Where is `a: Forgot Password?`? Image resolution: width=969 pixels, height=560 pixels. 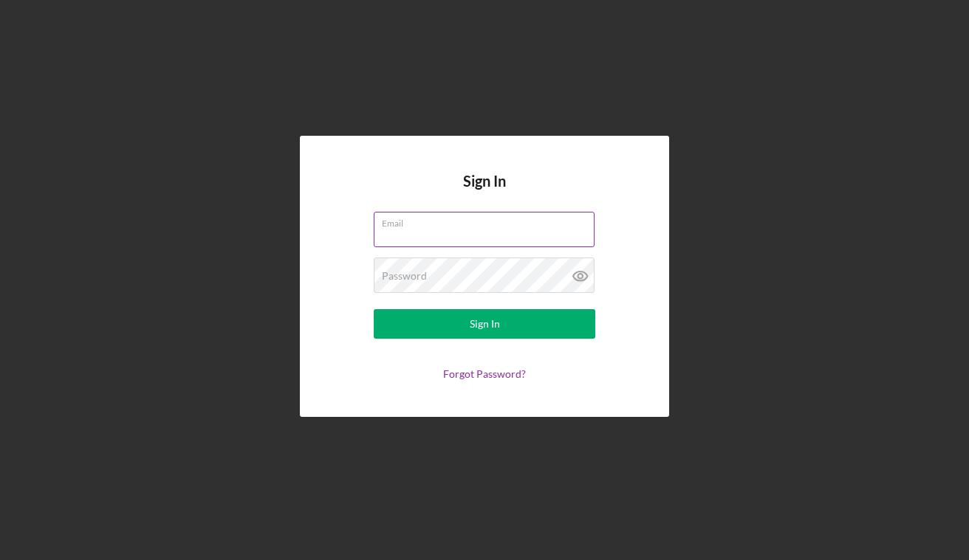
a: Forgot Password? is located at coordinates (484, 374).